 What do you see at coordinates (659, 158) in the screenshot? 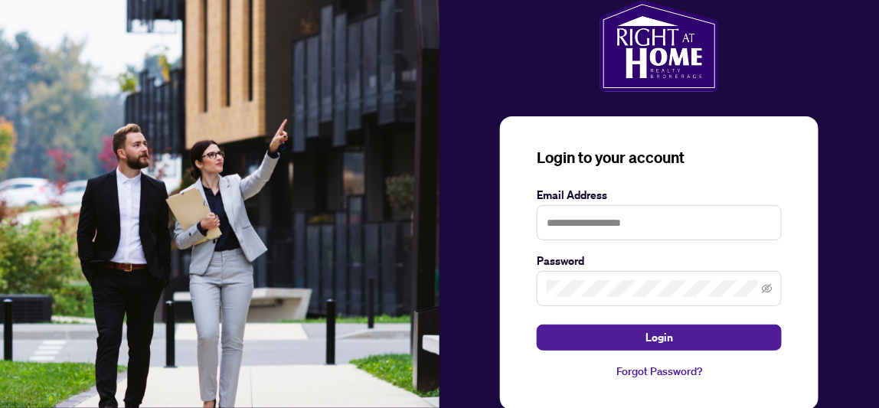
I see `h3: Login to your account` at bounding box center [659, 158].